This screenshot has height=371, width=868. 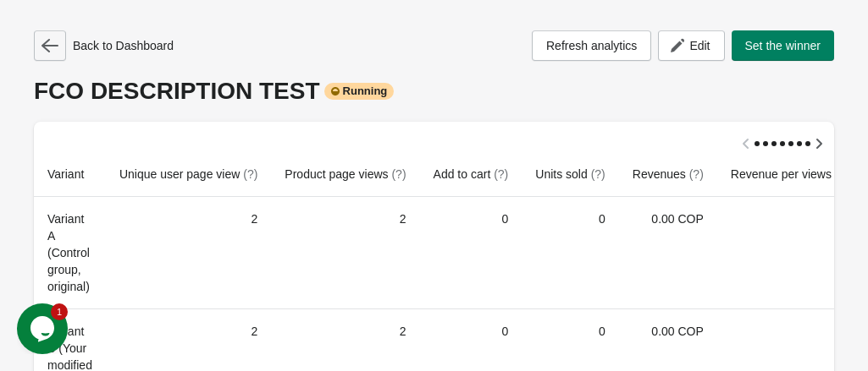 What do you see at coordinates (699, 46) in the screenshot?
I see `span: Edit` at bounding box center [699, 46].